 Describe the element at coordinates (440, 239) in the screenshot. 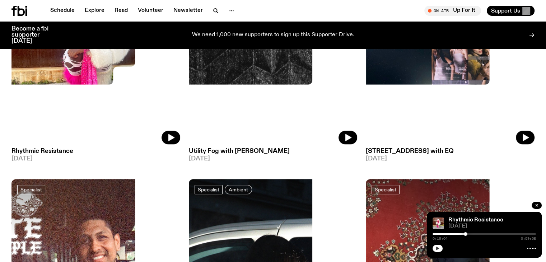

I see `span: 0:19:04` at that location.